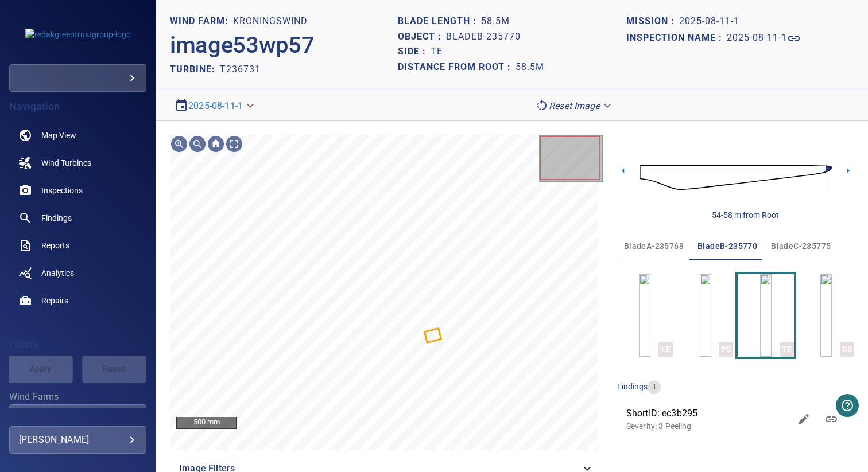  Describe the element at coordinates (77, 344) in the screenshot. I see `h4: Filters` at that location.